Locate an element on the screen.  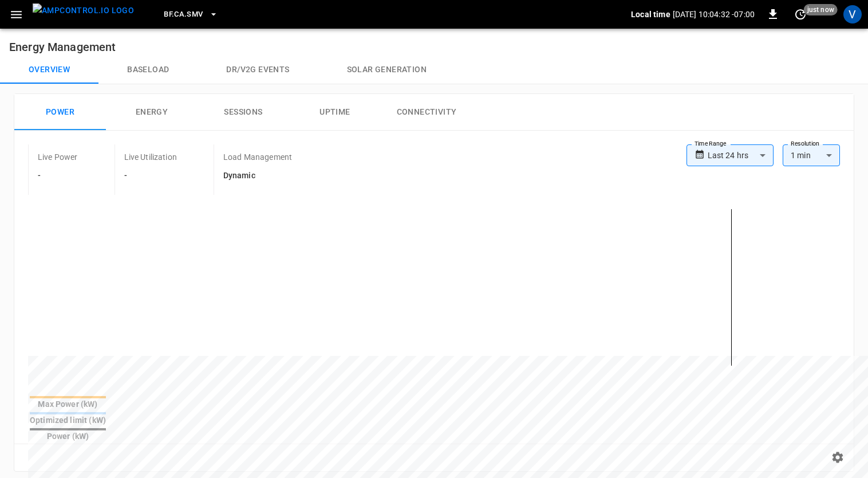
button: Solar generation is located at coordinates (387, 70).